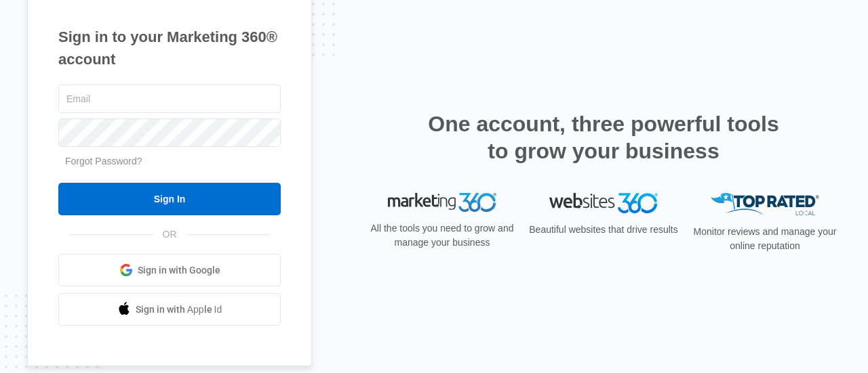  What do you see at coordinates (442, 236) in the screenshot?
I see `p: All the tools you need to grow and manage your business` at bounding box center [442, 236].